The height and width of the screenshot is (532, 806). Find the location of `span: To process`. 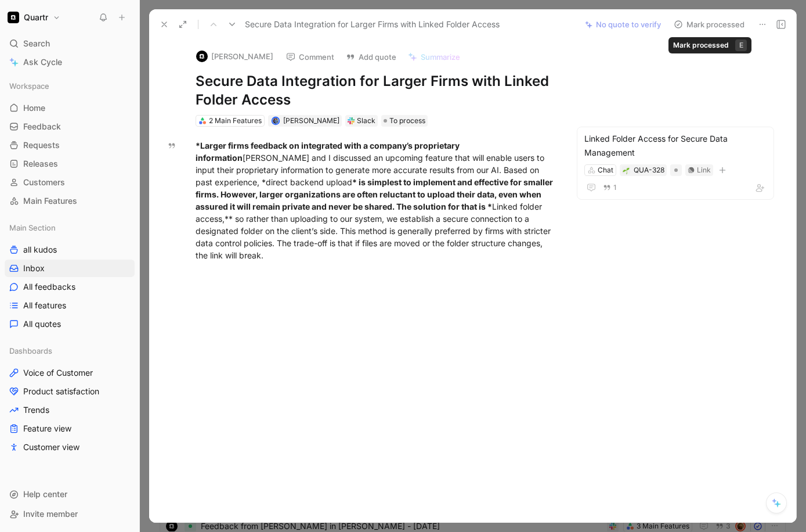

span: To process is located at coordinates (407, 121).